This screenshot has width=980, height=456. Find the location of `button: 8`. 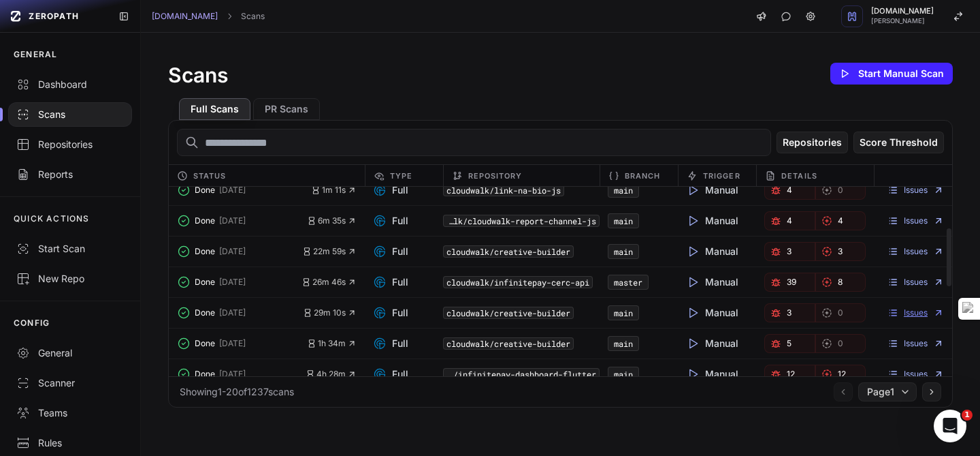

button: 8 is located at coordinates (841, 282).